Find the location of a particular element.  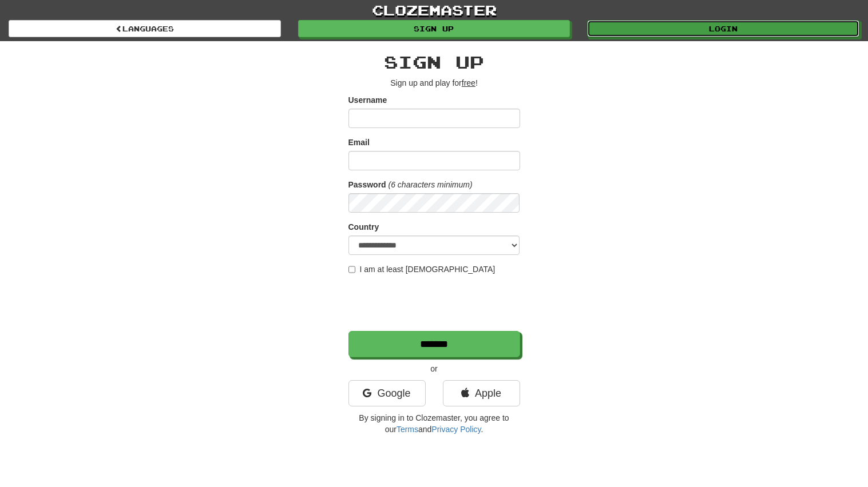

label: Email is located at coordinates (359, 142).